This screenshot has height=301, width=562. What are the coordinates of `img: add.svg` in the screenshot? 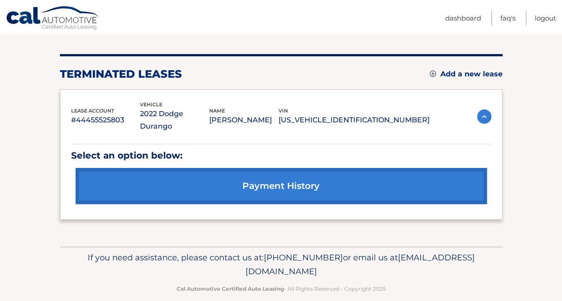 It's located at (432, 74).